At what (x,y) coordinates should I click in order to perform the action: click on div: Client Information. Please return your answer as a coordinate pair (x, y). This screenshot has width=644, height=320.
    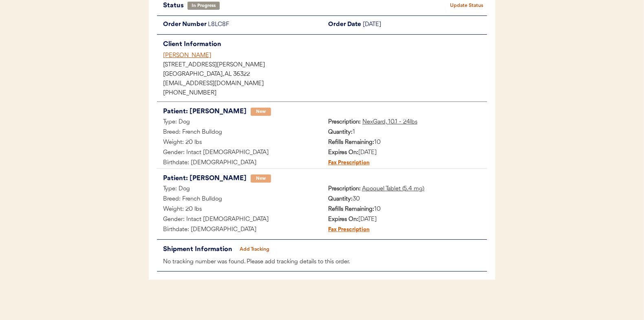
    Looking at the image, I should click on (325, 44).